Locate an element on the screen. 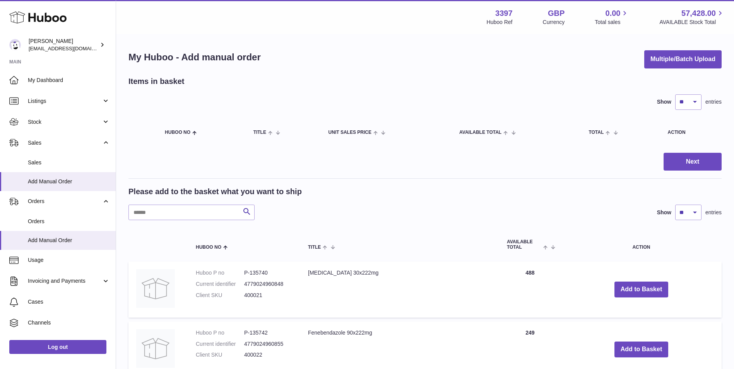 Image resolution: width=734 pixels, height=369 pixels. h2: Items in basket is located at coordinates (156, 81).